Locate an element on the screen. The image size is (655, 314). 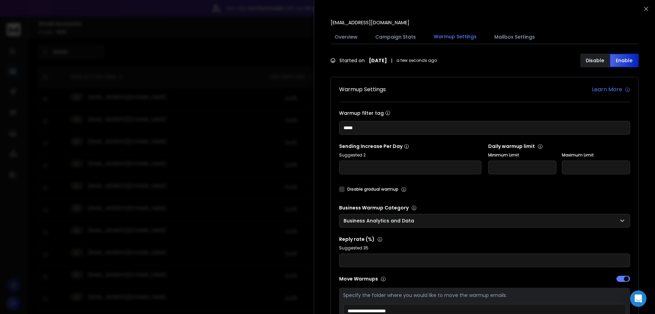
label: Minimum Limit is located at coordinates (522, 155).